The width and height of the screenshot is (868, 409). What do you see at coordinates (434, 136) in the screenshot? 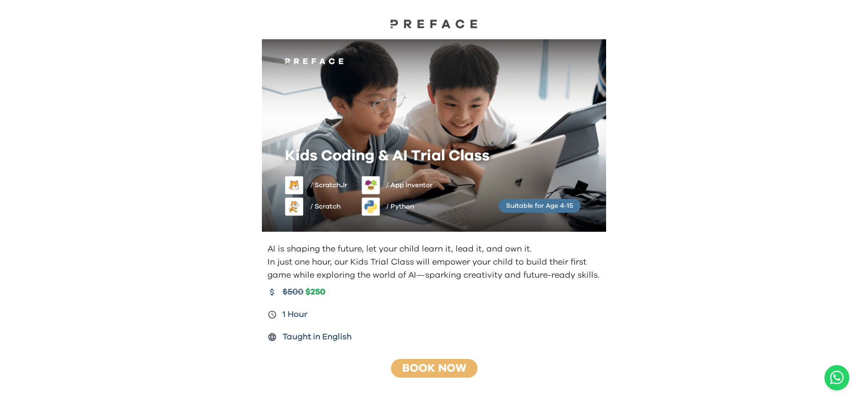
I see `img: Kids learning to code` at bounding box center [434, 136].